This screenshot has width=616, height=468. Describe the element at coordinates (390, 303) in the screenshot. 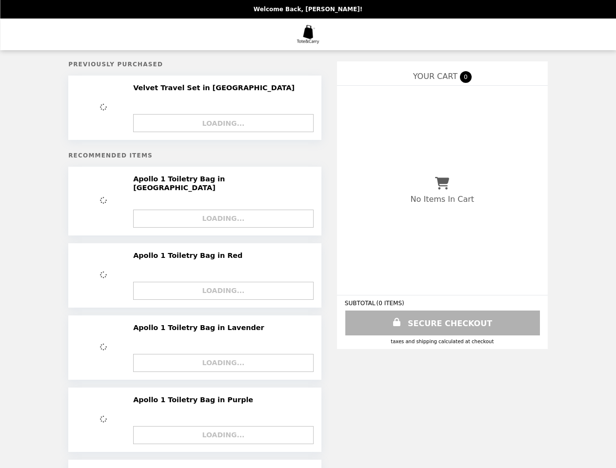

I see `span: ( 0 ITEMS )` at that location.